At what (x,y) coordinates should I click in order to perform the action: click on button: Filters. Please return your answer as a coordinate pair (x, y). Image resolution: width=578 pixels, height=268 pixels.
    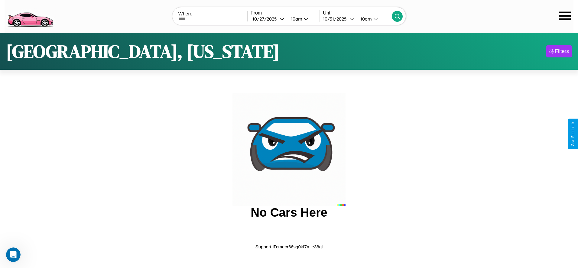
    Looking at the image, I should click on (559, 51).